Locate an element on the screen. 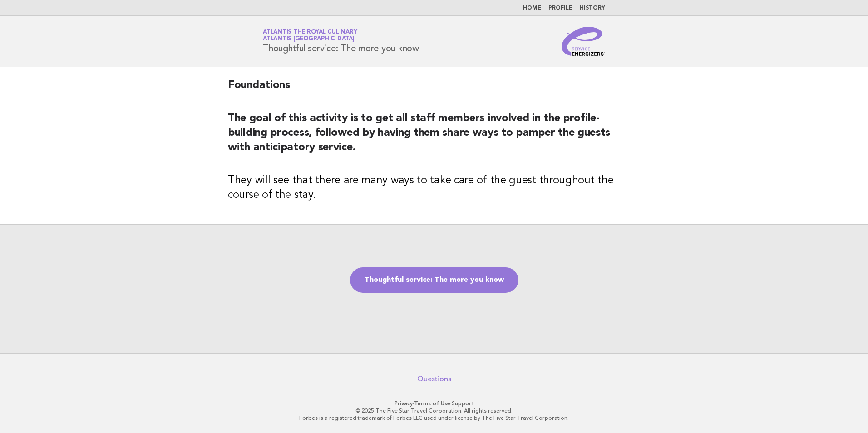  a: Thoughtful service: The more you know is located at coordinates (434, 280).